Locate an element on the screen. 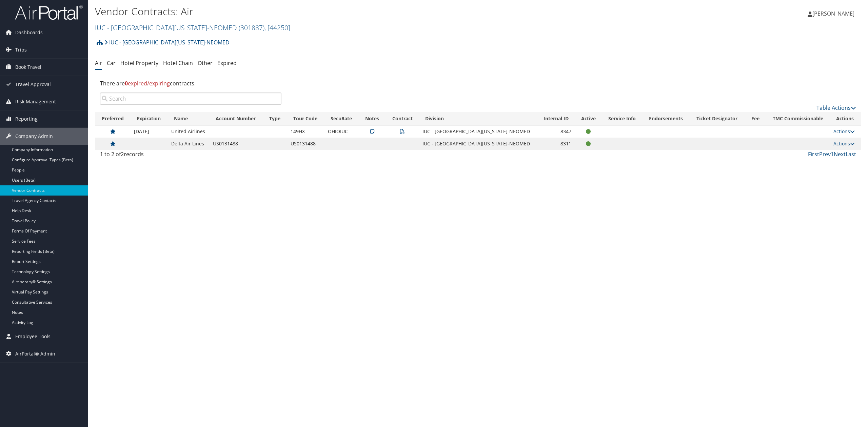  td: OHIOIUC is located at coordinates (342, 132).